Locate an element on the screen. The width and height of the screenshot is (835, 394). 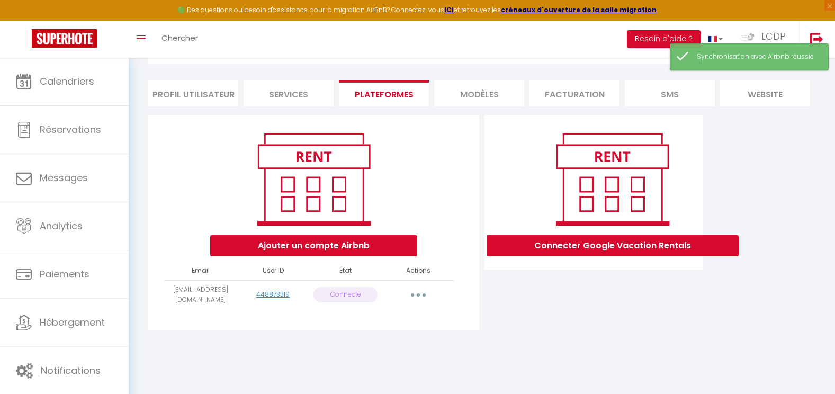
span: Messages is located at coordinates (64, 177).